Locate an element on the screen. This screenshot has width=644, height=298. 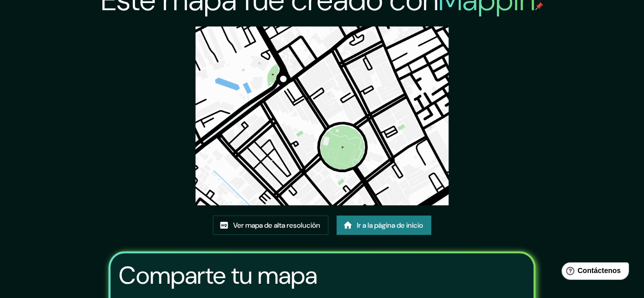
a: Ver mapa de alta resolución is located at coordinates (270, 225).